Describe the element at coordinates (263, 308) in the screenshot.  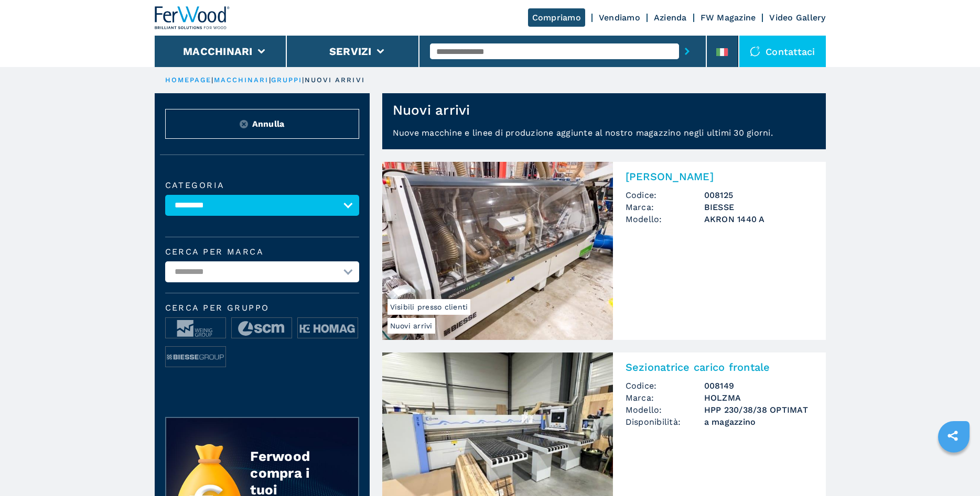
I see `span: Cerca per Gruppo` at that location.